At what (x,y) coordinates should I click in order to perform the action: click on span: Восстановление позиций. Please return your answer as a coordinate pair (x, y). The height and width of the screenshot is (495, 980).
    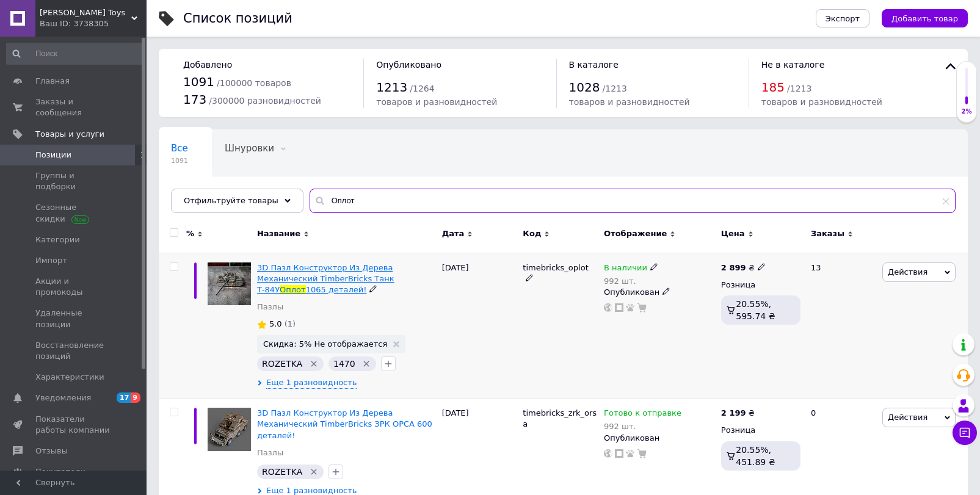
    Looking at the image, I should click on (74, 351).